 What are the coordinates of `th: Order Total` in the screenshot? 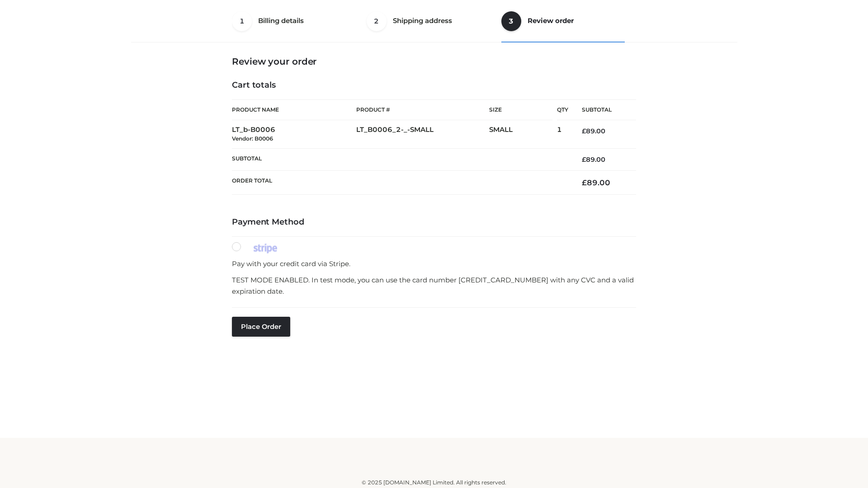 It's located at (400, 182).